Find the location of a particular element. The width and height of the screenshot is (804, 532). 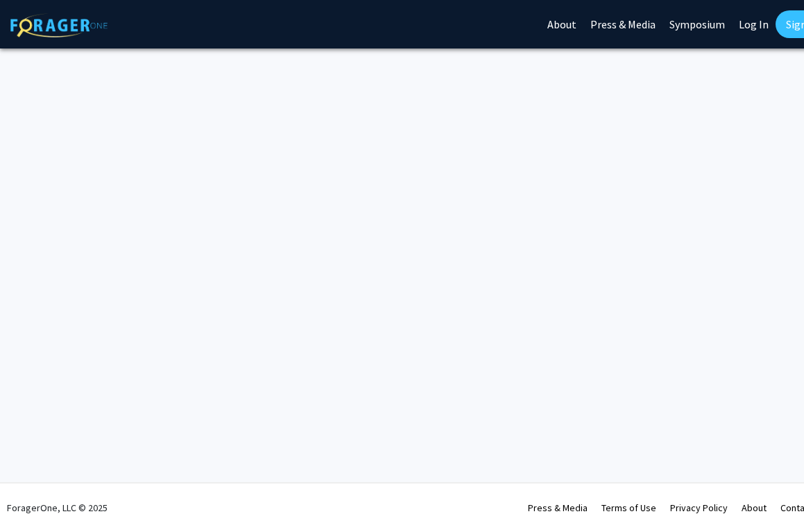

a: Terms of Use is located at coordinates (628, 508).